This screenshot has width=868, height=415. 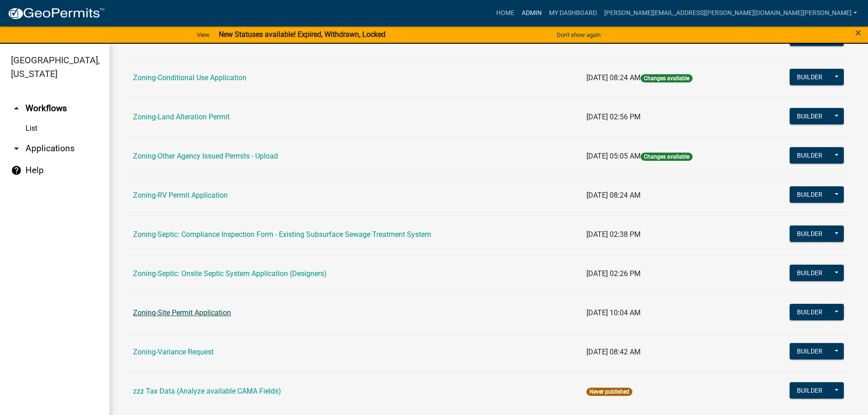 What do you see at coordinates (610, 392) in the screenshot?
I see `span: Never published` at bounding box center [610, 392].